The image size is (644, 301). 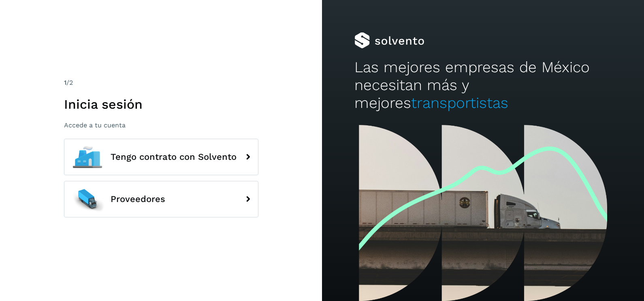 I want to click on div: /2, so click(x=161, y=83).